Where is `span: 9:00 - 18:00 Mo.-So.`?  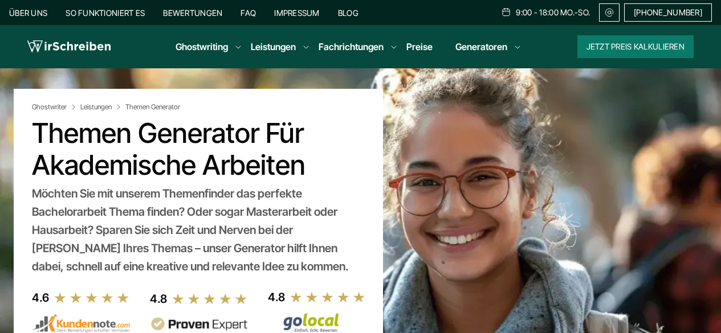
span: 9:00 - 18:00 Mo.-So. is located at coordinates (553, 13).